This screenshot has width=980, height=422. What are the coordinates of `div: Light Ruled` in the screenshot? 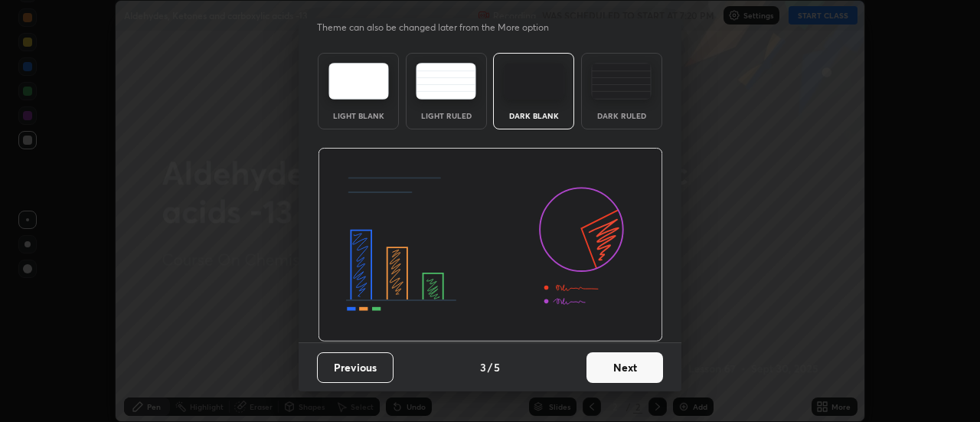 It's located at (447, 116).